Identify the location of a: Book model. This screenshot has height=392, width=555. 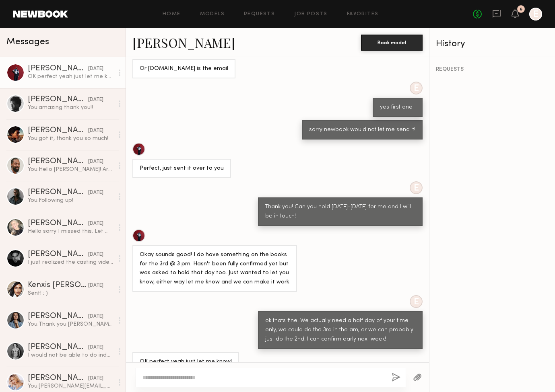
(392, 42).